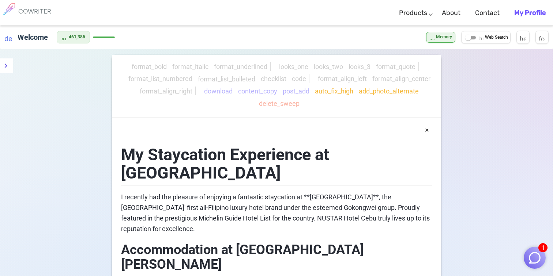 Image resolution: width=553 pixels, height=276 pixels. Describe the element at coordinates (218, 91) in the screenshot. I see `span: download` at that location.